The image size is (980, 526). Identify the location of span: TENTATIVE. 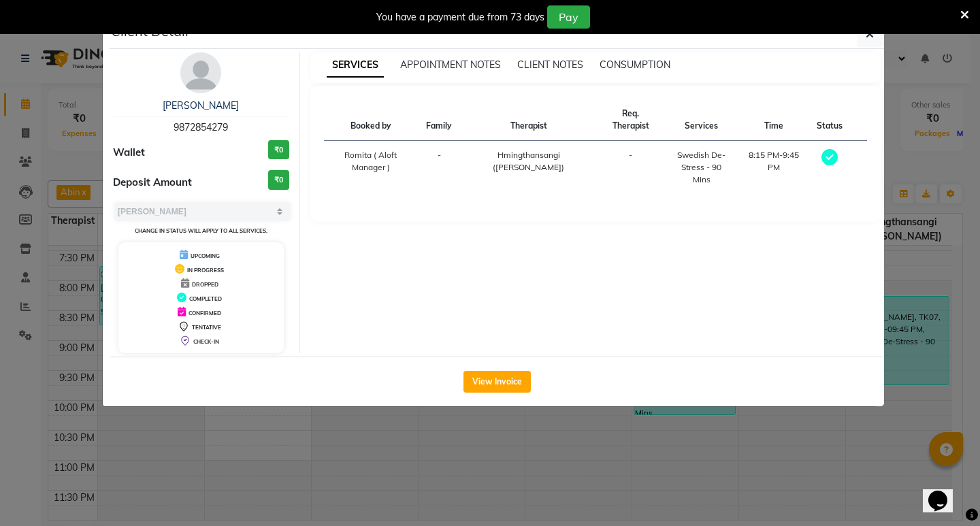
(206, 327).